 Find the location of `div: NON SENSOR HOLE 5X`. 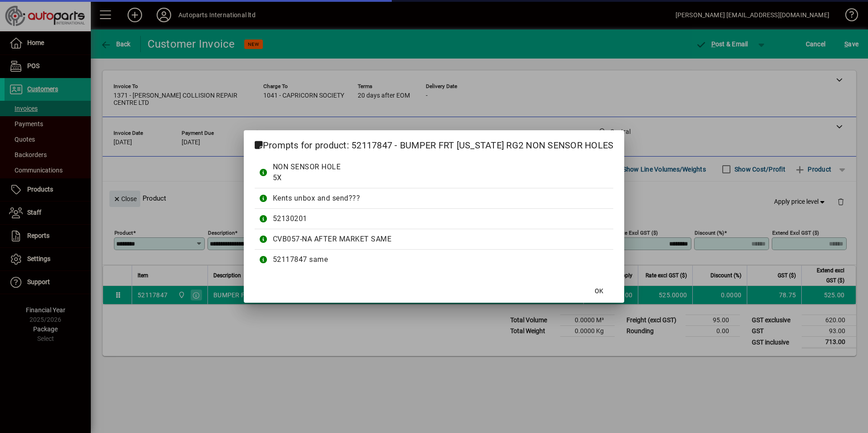

div: NON SENSOR HOLE 5X is located at coordinates (443, 172).